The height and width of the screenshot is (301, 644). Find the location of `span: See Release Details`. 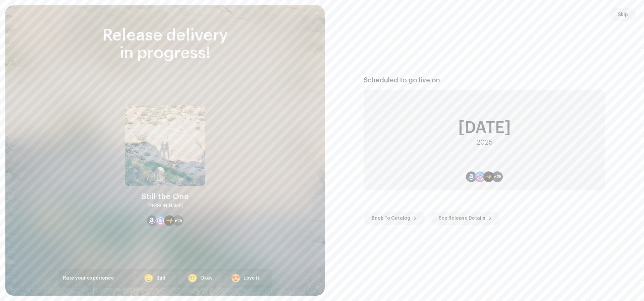

span: See Release Details is located at coordinates (462, 218).